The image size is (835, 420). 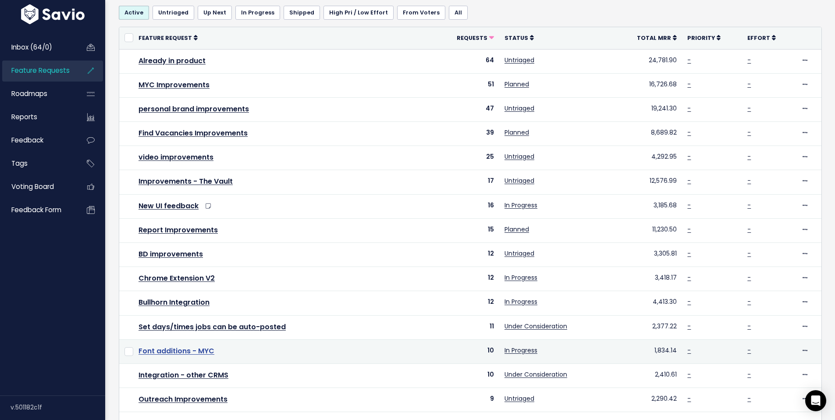 I want to click on div: v.501182c1f, so click(x=58, y=407).